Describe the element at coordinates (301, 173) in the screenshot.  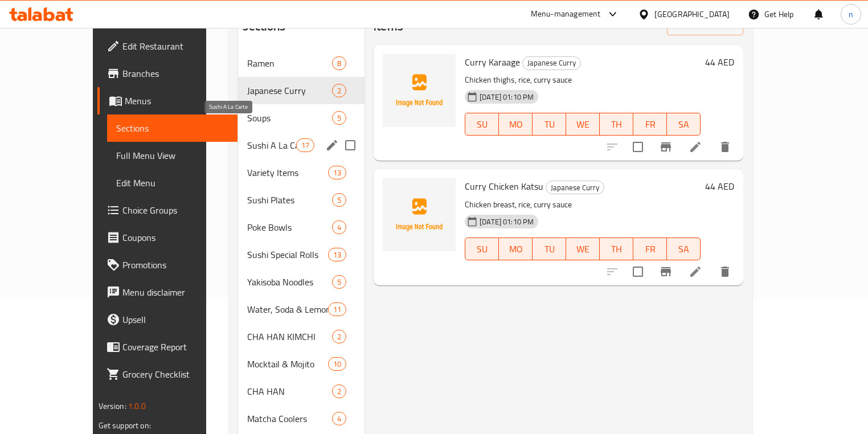
I see `div: Variety Items13` at that location.